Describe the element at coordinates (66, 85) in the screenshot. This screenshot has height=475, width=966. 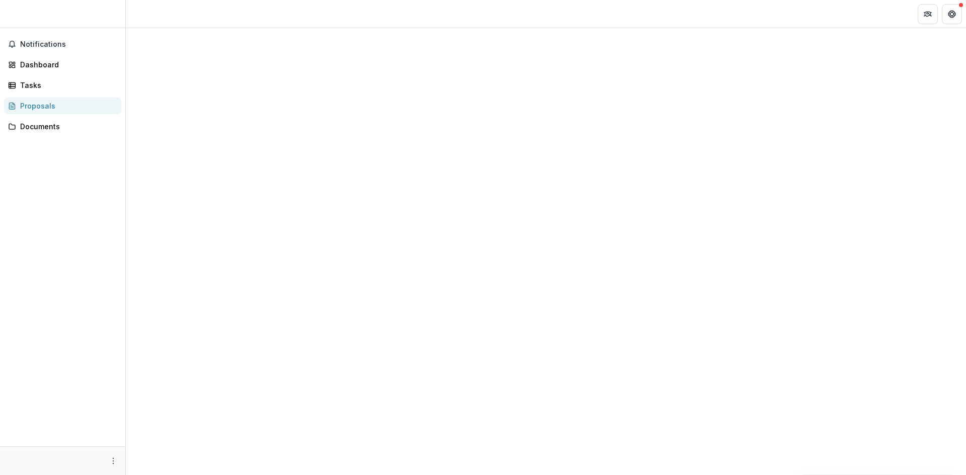
I see `div: Tasks` at that location.